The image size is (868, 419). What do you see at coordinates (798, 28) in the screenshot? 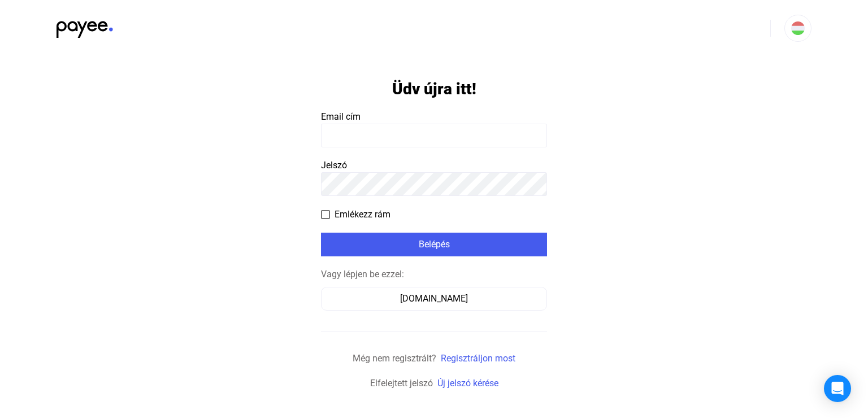
I see `button: HU` at bounding box center [798, 28].